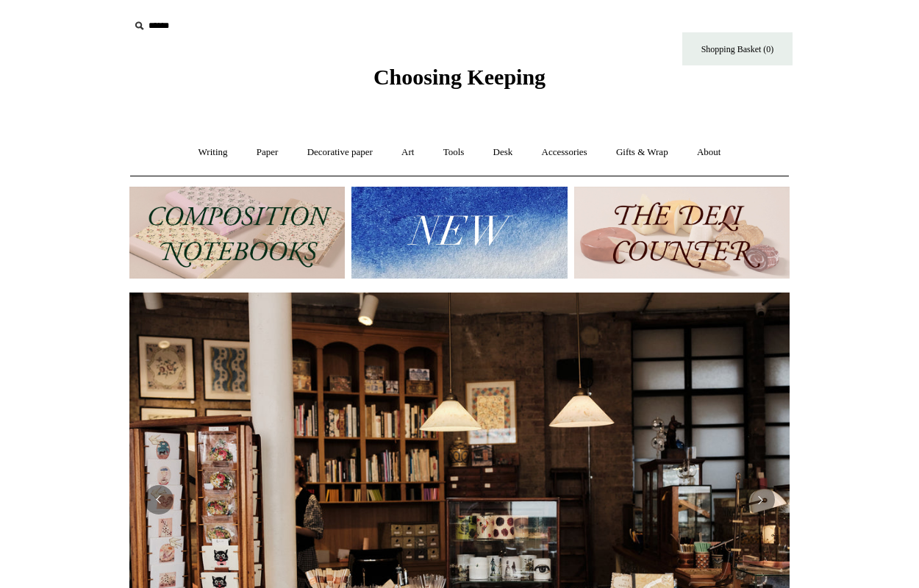  What do you see at coordinates (213, 152) in the screenshot?
I see `a: Writing` at bounding box center [213, 152].